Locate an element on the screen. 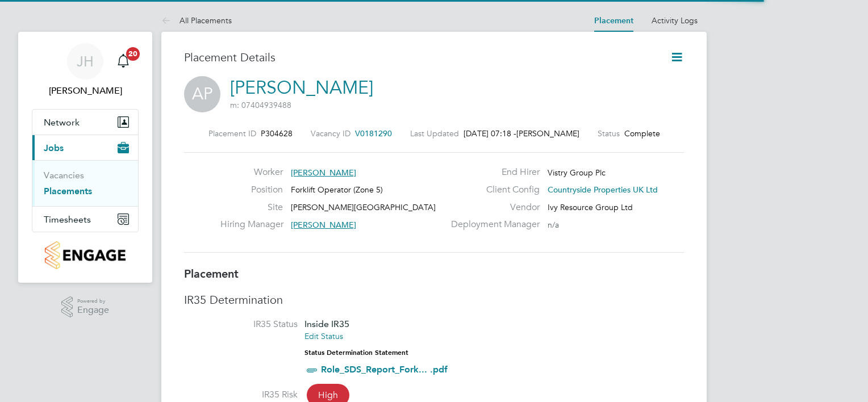 The width and height of the screenshot is (868, 402). span: n/a is located at coordinates (553, 225).